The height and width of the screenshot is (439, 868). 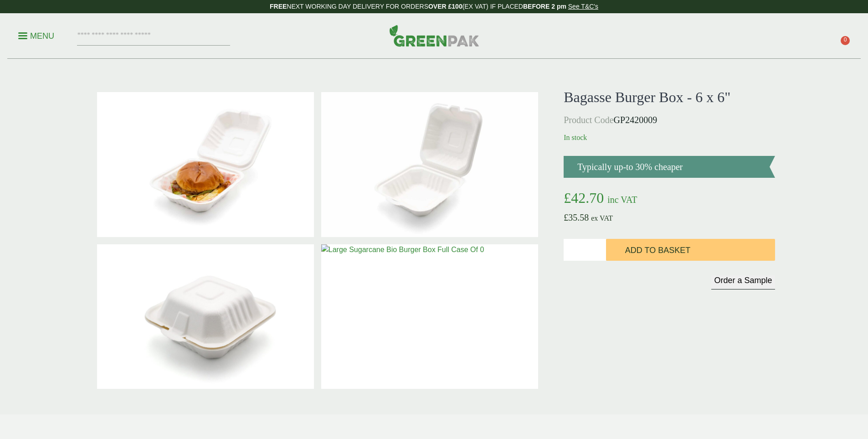 I want to click on a: Menu, so click(x=36, y=35).